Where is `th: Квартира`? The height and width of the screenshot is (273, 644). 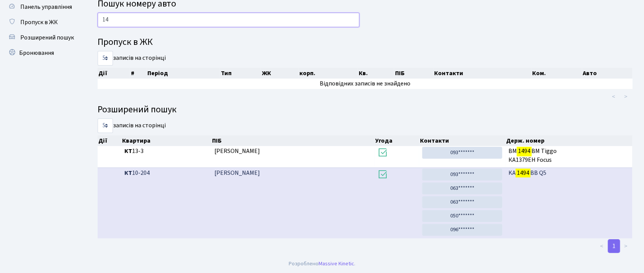
th: Квартира is located at coordinates (166, 141).